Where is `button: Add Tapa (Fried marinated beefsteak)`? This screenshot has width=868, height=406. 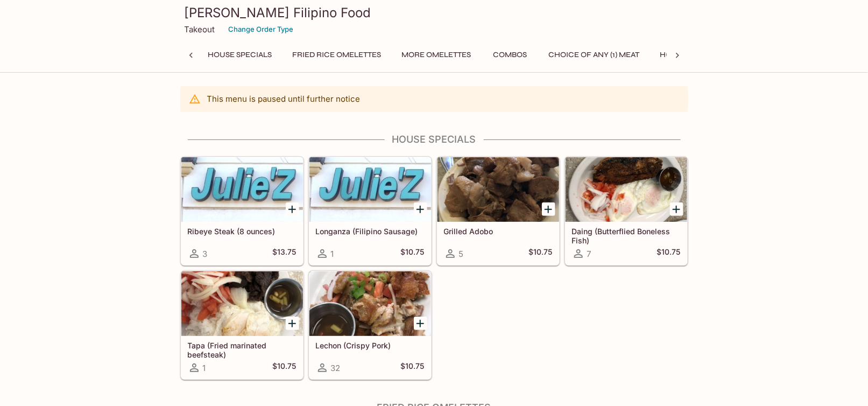
button: Add Tapa (Fried marinated beefsteak) is located at coordinates (292, 323).